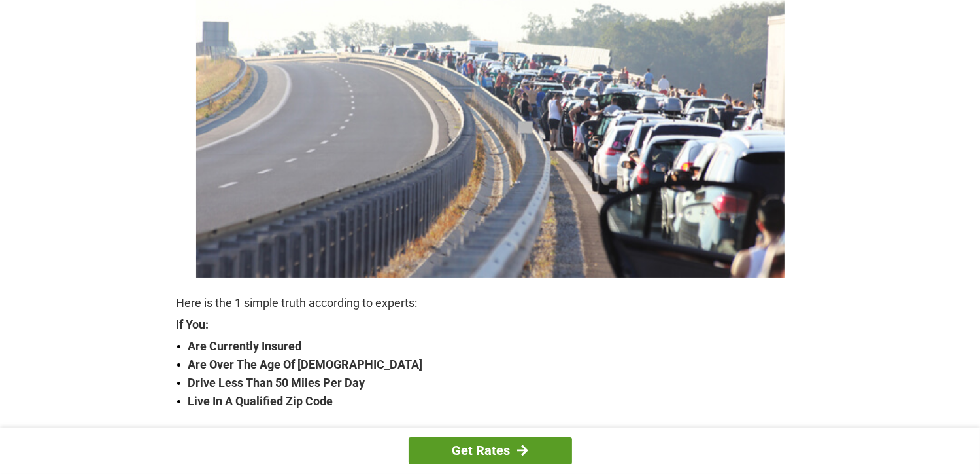  Describe the element at coordinates (490, 450) in the screenshot. I see `a: Get Rates` at that location.